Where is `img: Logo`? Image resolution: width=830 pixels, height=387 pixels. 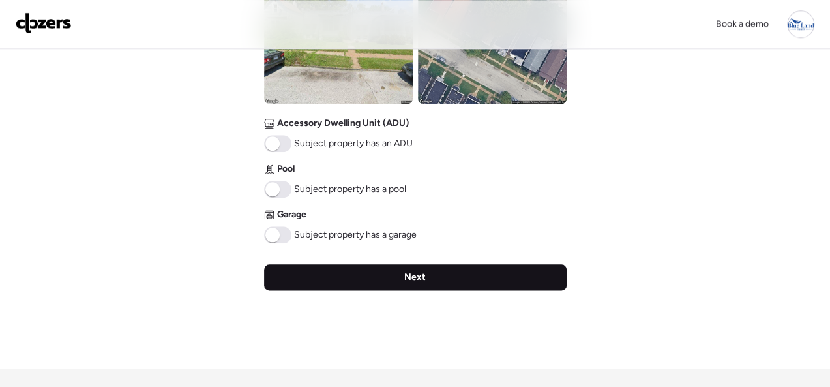 img: Logo is located at coordinates (44, 23).